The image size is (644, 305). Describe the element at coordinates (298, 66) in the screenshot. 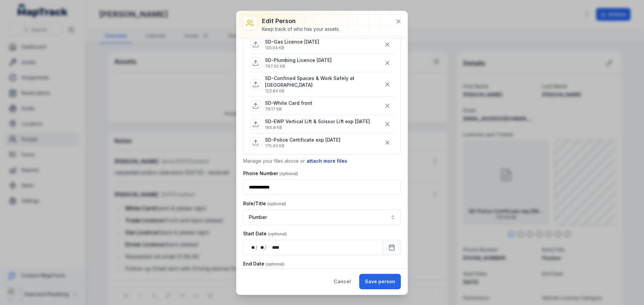

I see `p: 787.92 KB` at that location.